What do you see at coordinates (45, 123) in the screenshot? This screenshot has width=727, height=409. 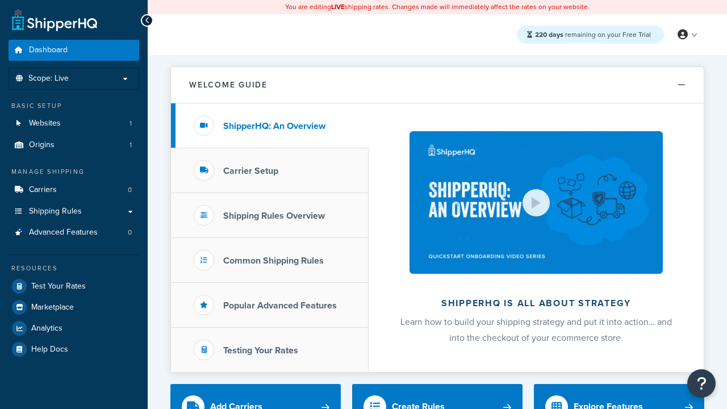 I see `span: Websites` at bounding box center [45, 123].